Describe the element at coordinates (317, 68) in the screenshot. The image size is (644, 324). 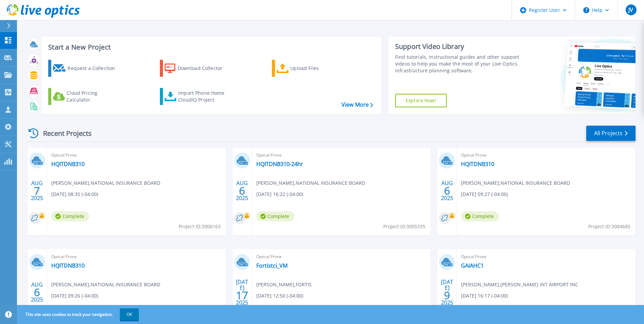
I see `div: Upload Files` at that location.